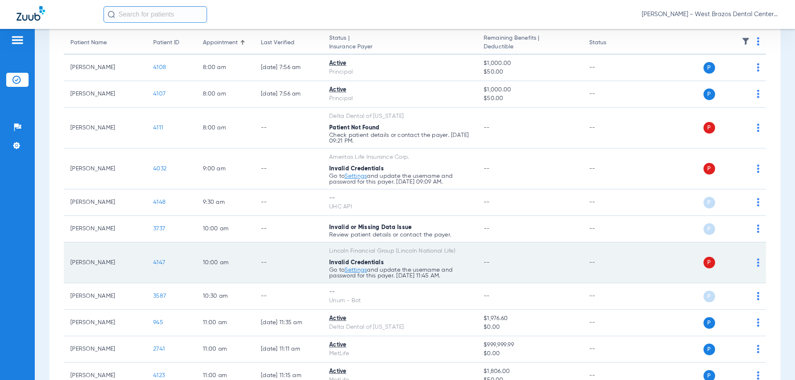 This screenshot has width=795, height=380. What do you see at coordinates (225, 350) in the screenshot?
I see `td: 11:00 AM` at bounding box center [225, 350].